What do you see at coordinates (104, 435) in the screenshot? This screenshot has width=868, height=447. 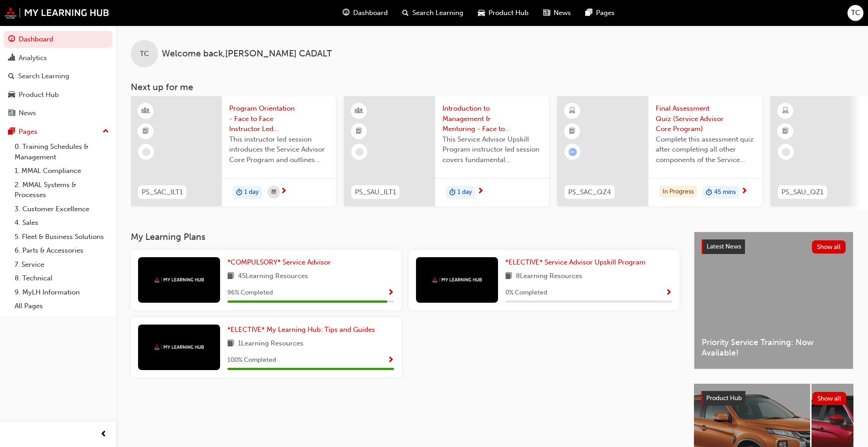 I see `span: prev-icon` at bounding box center [104, 435].